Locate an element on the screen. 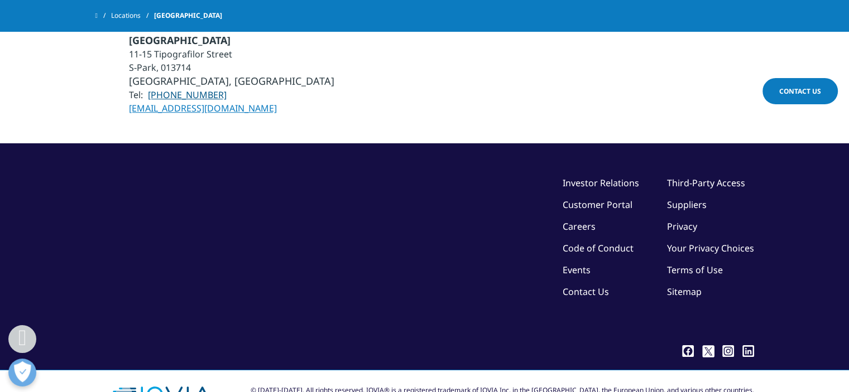  a: Terms of Use is located at coordinates (695, 270).